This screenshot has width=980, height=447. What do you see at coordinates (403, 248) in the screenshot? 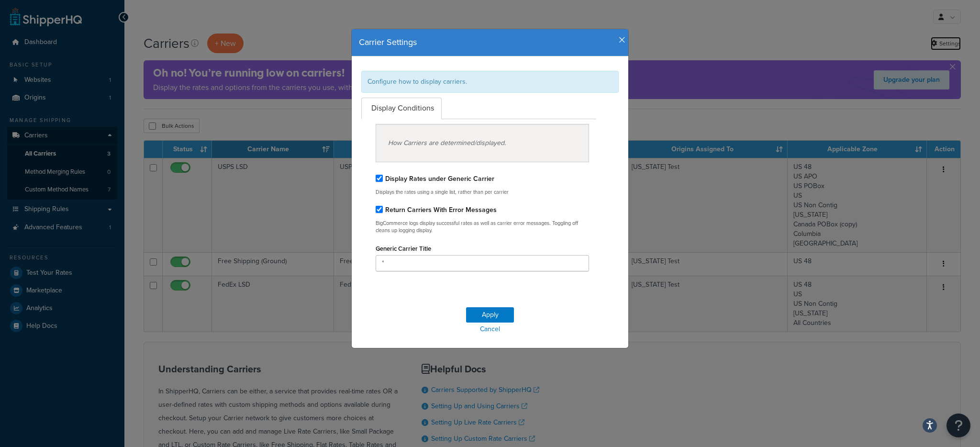
I see `label: Generic Carrier Title` at bounding box center [403, 248].